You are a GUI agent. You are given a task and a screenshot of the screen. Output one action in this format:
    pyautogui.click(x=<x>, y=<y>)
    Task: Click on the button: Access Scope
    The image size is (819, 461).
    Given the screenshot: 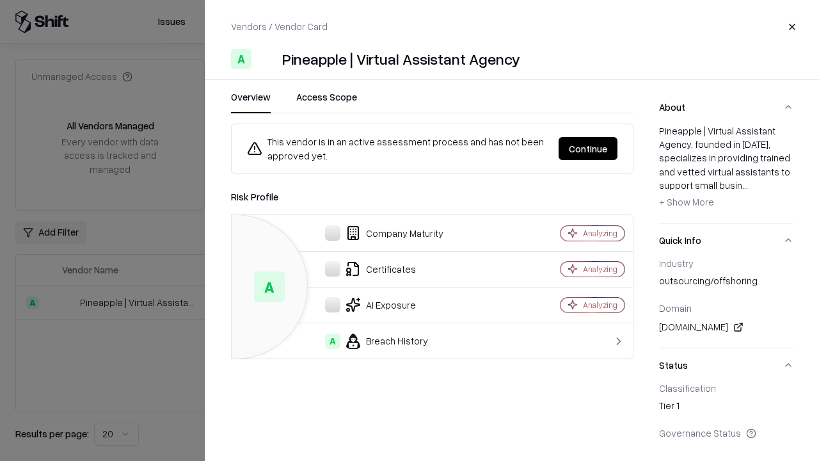 What is the action you would take?
    pyautogui.click(x=326, y=102)
    